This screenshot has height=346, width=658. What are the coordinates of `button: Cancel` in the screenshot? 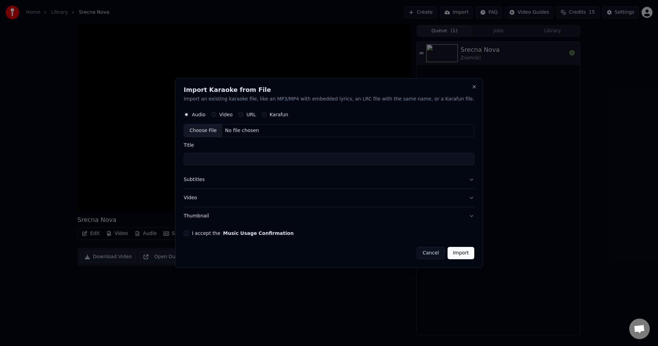 It's located at (431, 253).